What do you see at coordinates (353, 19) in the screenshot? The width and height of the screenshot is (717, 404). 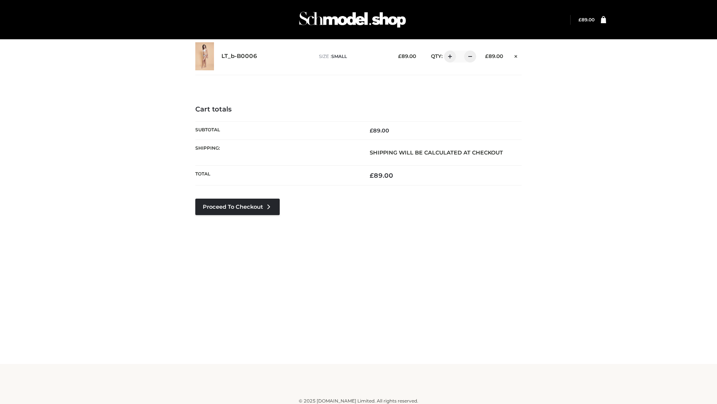 I see `a: Schmodel Admin 964` at bounding box center [353, 19].